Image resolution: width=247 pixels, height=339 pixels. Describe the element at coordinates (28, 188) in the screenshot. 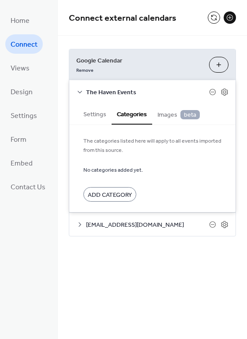

I see `span: Contact Us` at that location.